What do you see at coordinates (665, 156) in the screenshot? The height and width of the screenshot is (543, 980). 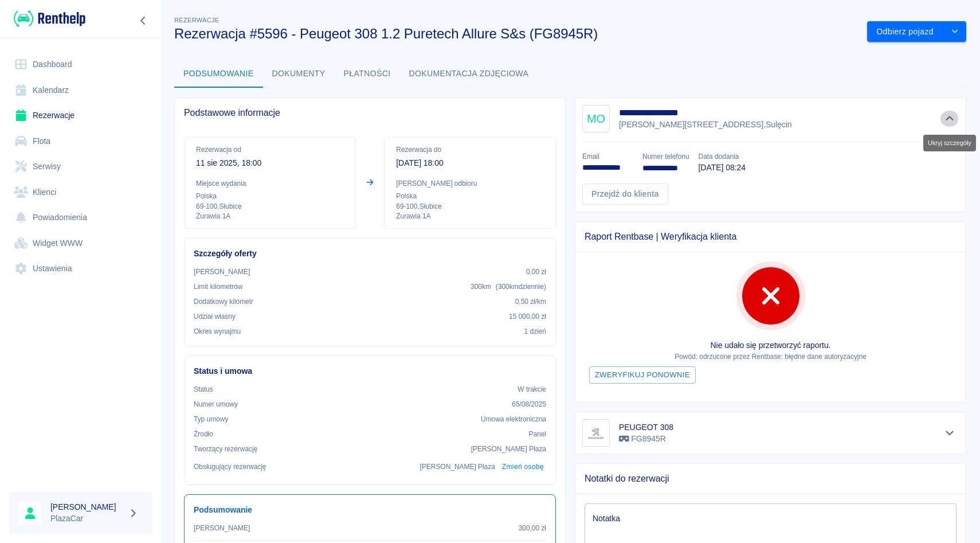 I see `p: Numer telefonu` at bounding box center [665, 156].